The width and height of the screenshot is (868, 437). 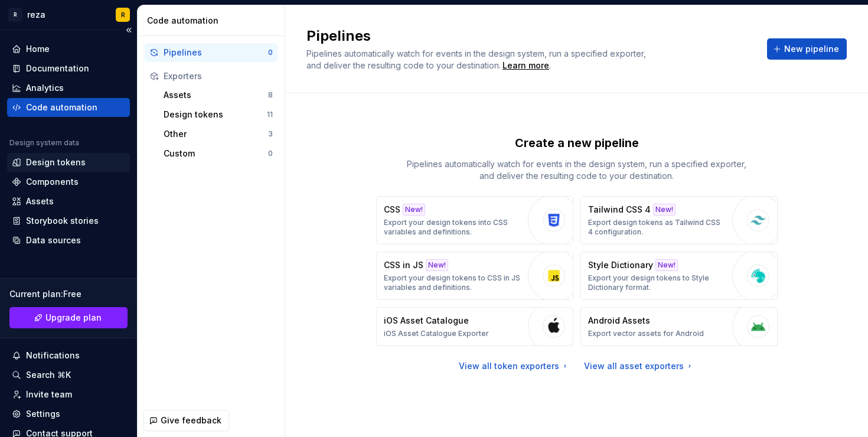 What do you see at coordinates (210, 52) in the screenshot?
I see `button: Pipelines0` at bounding box center [210, 52].